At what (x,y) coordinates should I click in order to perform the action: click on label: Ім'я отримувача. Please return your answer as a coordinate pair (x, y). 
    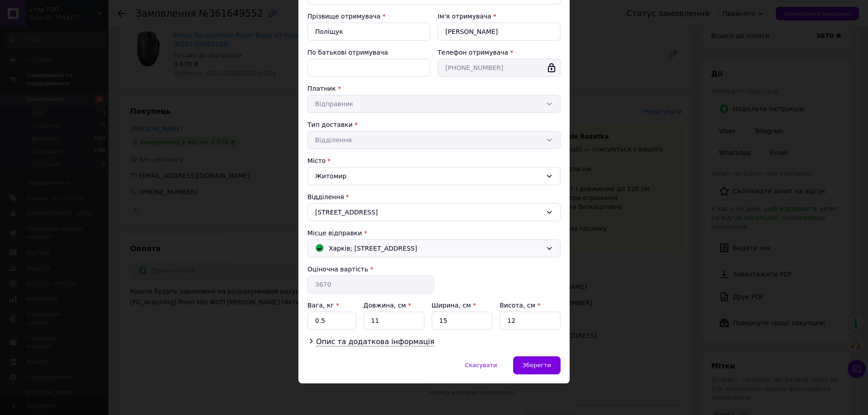
    Looking at the image, I should click on (464, 16).